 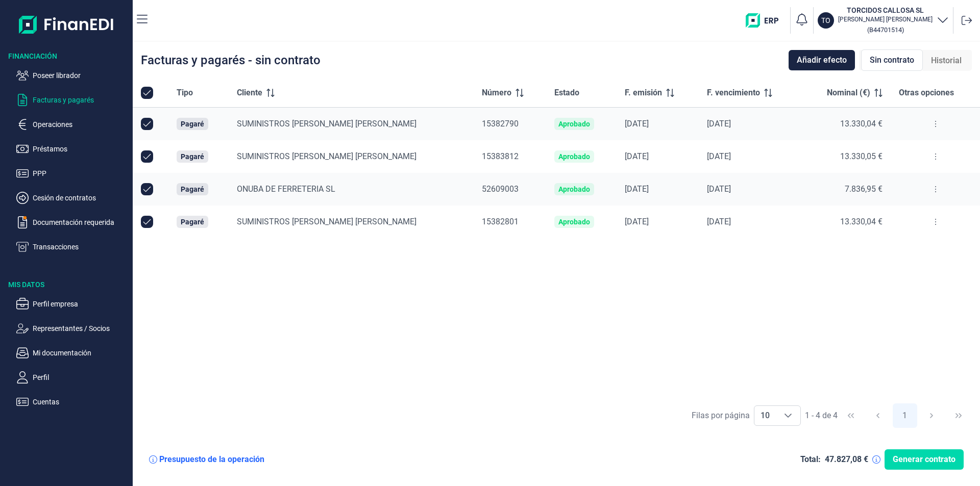 What do you see at coordinates (66, 25) in the screenshot?
I see `img: Logo de aplicación` at bounding box center [66, 25].